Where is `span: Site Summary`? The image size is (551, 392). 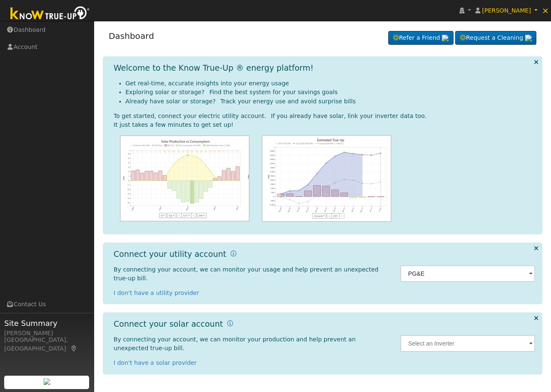 span: Site Summary is located at coordinates (47, 323).